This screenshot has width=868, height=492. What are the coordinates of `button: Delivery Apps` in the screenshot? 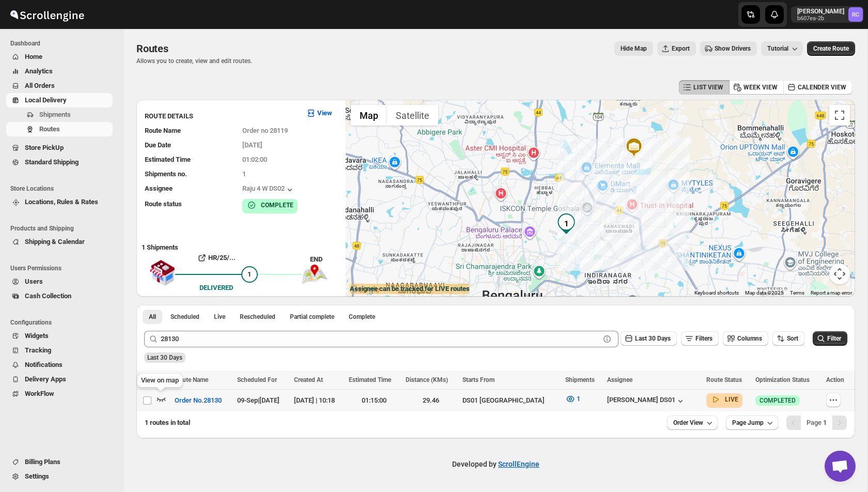 It's located at (59, 379).